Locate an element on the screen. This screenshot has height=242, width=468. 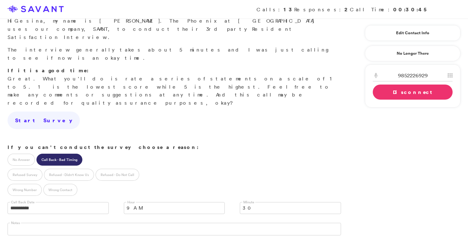
label: Minute is located at coordinates (249, 202).